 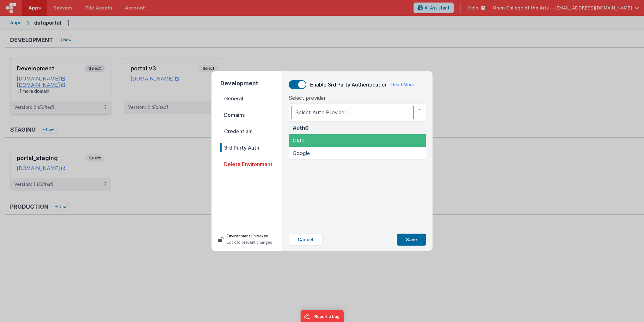 I want to click on span: Enable 3rd Party Authentication, so click(x=349, y=85).